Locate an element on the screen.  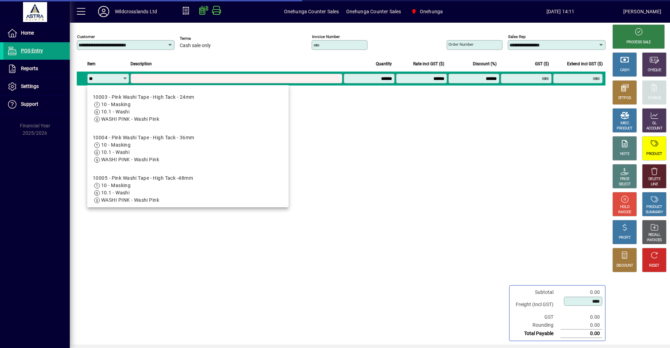
mat-label: Invoice number is located at coordinates (326, 37).